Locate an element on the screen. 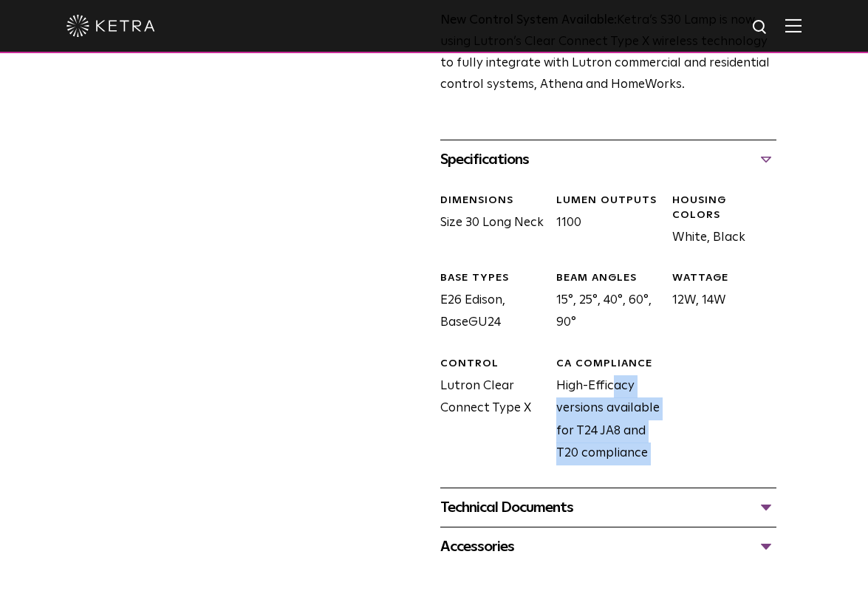  div: HOUSING COLORS is located at coordinates (724, 208).